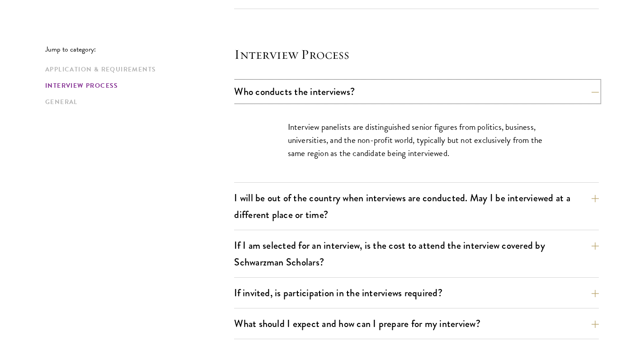 The image size is (644, 346). What do you see at coordinates (416, 254) in the screenshot?
I see `button: If I am selected for an interview, is the cost to attend the interview covered by Schwarzman Scho...` at bounding box center [416, 254].